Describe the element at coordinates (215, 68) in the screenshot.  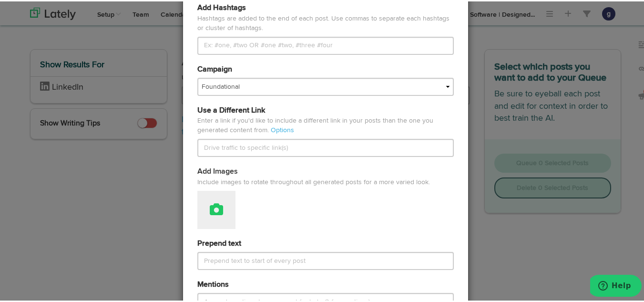
I see `label: Campaign` at that location.